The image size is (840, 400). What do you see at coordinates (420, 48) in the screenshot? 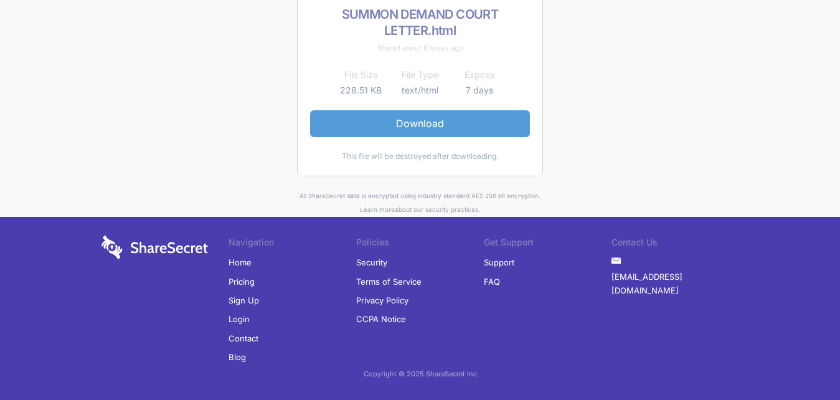
I see `div: Shared about 8 hours ago` at bounding box center [420, 48].